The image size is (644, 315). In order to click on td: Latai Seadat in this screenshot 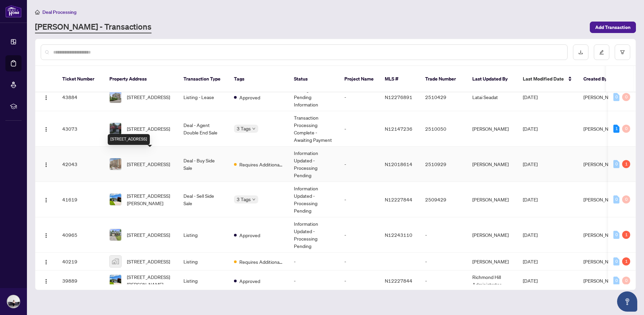, I will do `click(492, 97)`.